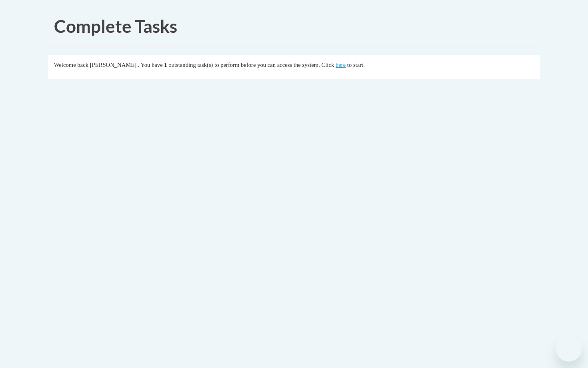 Image resolution: width=588 pixels, height=368 pixels. Describe the element at coordinates (115, 26) in the screenshot. I see `span: Complete Tasks` at that location.